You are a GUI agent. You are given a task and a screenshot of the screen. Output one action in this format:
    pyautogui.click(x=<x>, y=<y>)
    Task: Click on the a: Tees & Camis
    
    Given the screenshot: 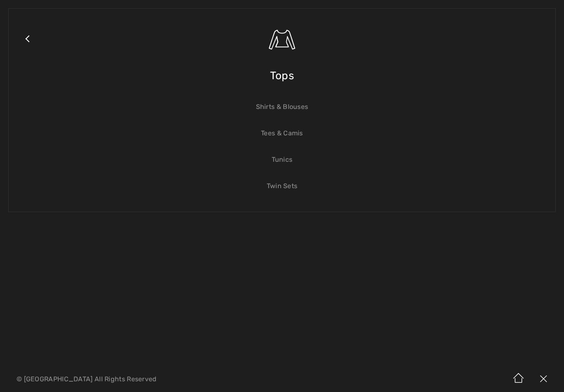 What is the action you would take?
    pyautogui.click(x=282, y=133)
    